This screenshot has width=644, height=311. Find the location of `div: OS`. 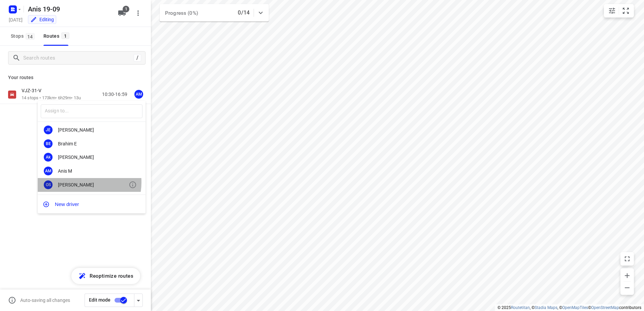

div: OS is located at coordinates (48, 185).